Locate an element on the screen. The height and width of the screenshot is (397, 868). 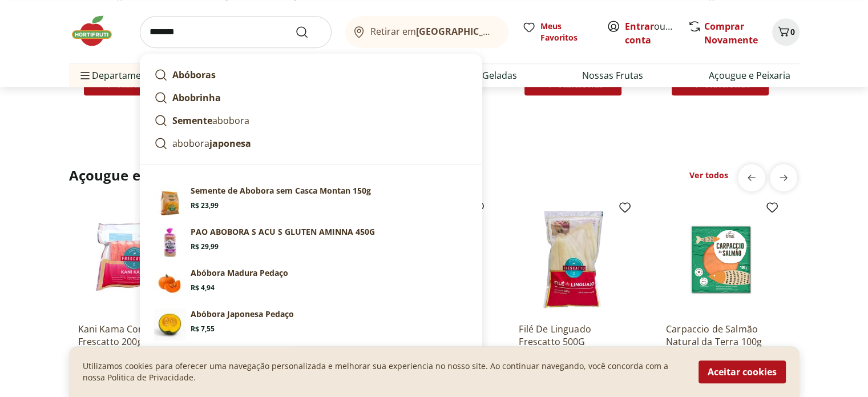
a: Kani Kama Congelado Frescatto 200g is located at coordinates (133, 335).